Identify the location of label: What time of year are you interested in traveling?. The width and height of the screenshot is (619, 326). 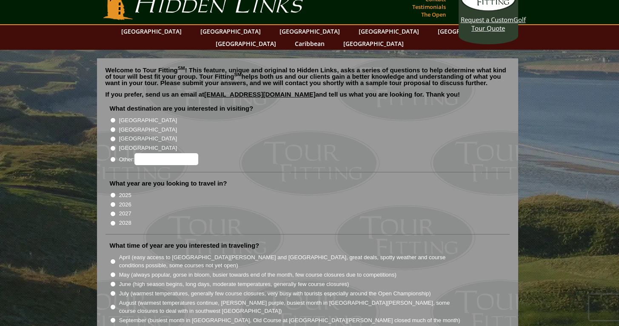
(184, 245).